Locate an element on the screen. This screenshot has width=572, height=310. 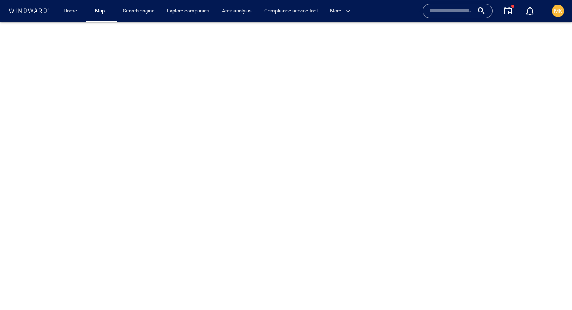
div: Notification center is located at coordinates (530, 11).